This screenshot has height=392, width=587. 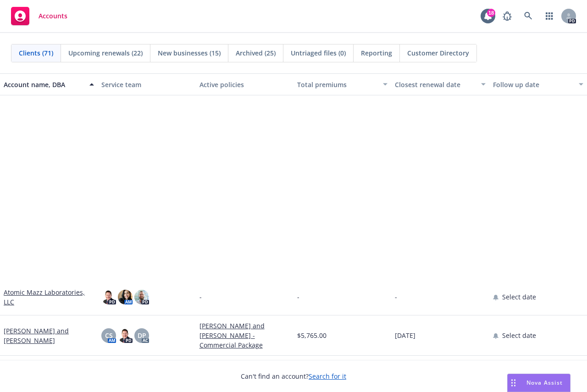 What do you see at coordinates (539, 383) in the screenshot?
I see `button: Nova Assist` at bounding box center [539, 383].